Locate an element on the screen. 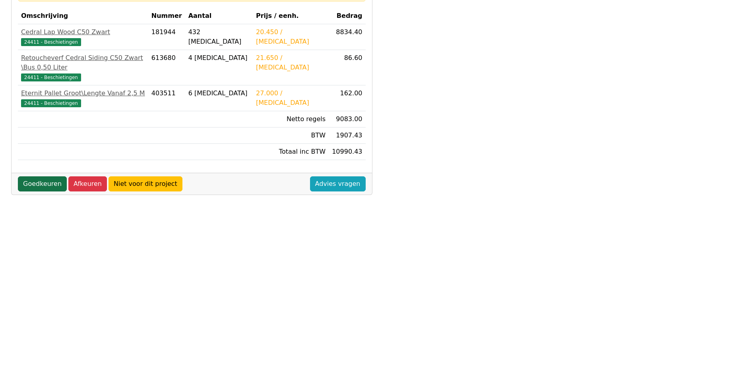  div: Retoucheverf Cedral Siding C50 Zwart \Bus 0,50 Liter is located at coordinates (83, 63).